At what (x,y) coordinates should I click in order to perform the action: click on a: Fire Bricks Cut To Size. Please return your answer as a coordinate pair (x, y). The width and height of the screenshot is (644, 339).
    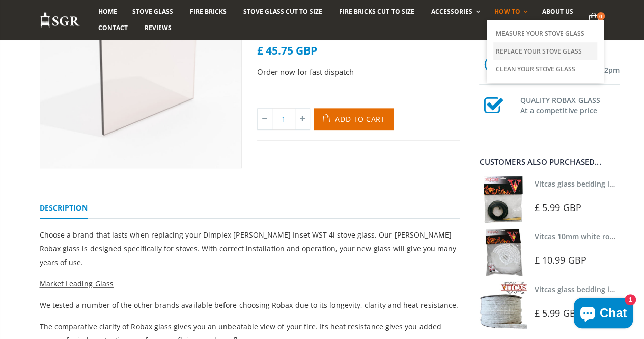
    Looking at the image, I should click on (376, 12).